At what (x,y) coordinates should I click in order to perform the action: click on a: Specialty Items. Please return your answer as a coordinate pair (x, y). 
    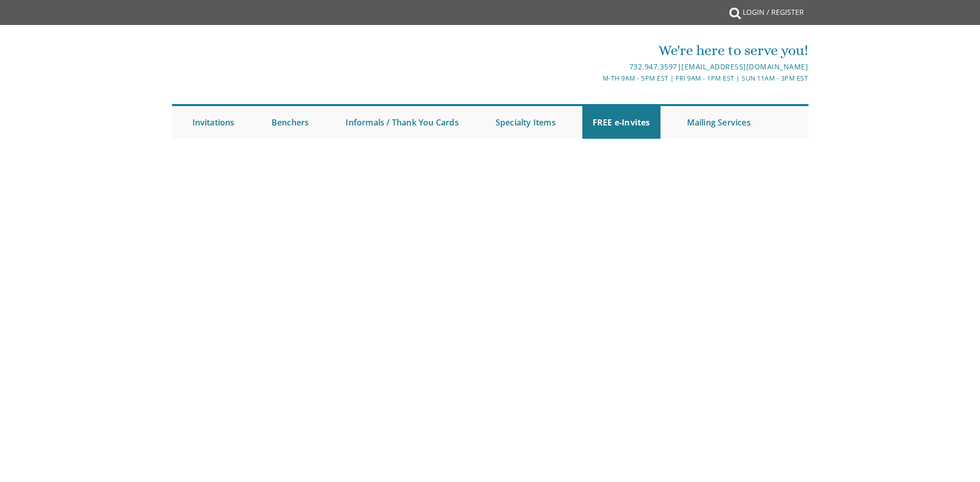
    Looking at the image, I should click on (526, 122).